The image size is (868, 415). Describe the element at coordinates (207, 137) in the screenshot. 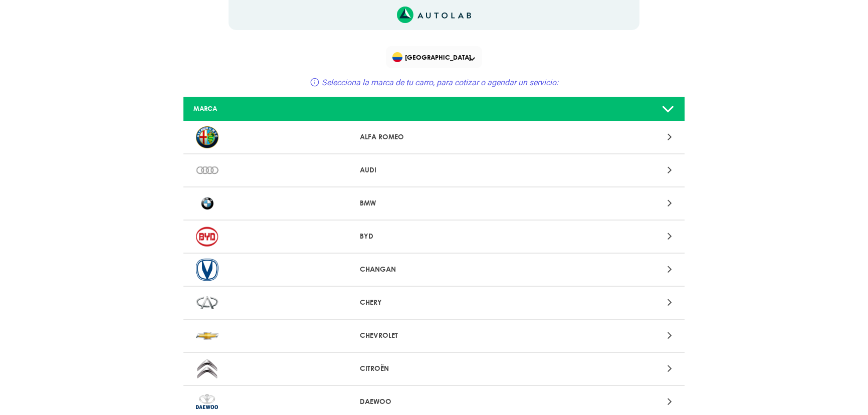

I see `img: ALFA ROMEO` at that location.